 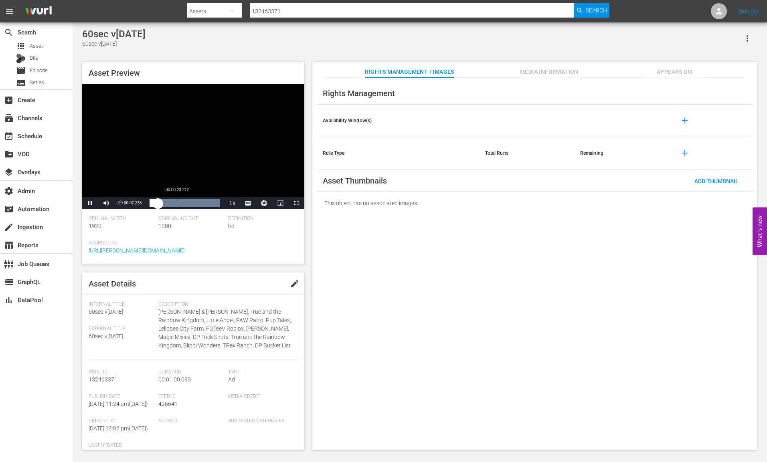 What do you see at coordinates (248, 203) in the screenshot?
I see `button: Captions` at bounding box center [248, 203].